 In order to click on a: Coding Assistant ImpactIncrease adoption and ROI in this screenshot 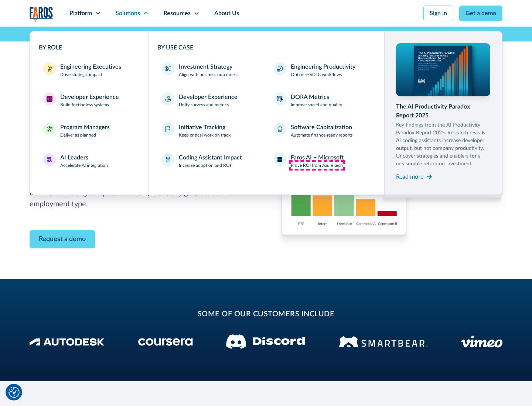, I will do `click(210, 161)`.